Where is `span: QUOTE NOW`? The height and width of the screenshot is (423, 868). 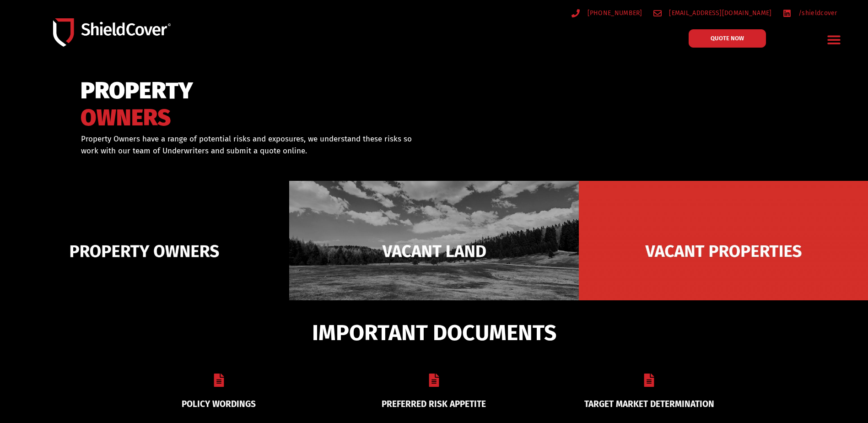
span: QUOTE NOW is located at coordinates (728, 38).